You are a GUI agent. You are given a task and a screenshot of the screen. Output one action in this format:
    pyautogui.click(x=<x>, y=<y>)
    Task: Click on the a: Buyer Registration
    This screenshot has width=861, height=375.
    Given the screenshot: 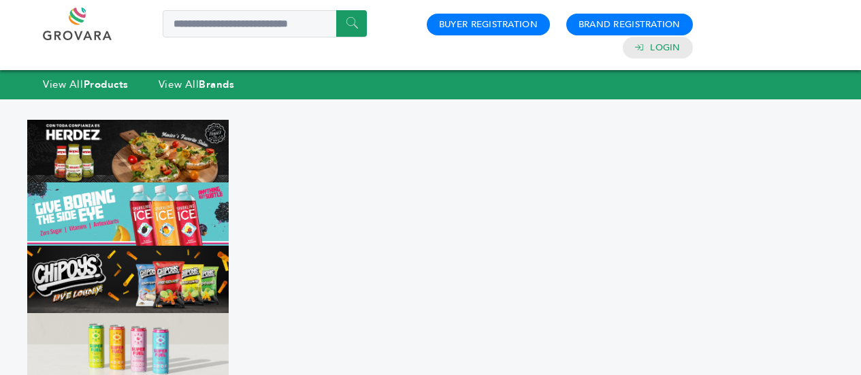 What is the action you would take?
    pyautogui.click(x=488, y=24)
    